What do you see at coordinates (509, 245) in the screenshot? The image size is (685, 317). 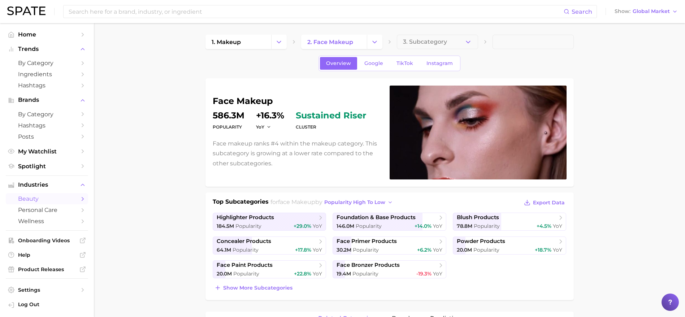 I see `a: powder products20.0m Popularity+18.7% YoY` at bounding box center [509, 245].